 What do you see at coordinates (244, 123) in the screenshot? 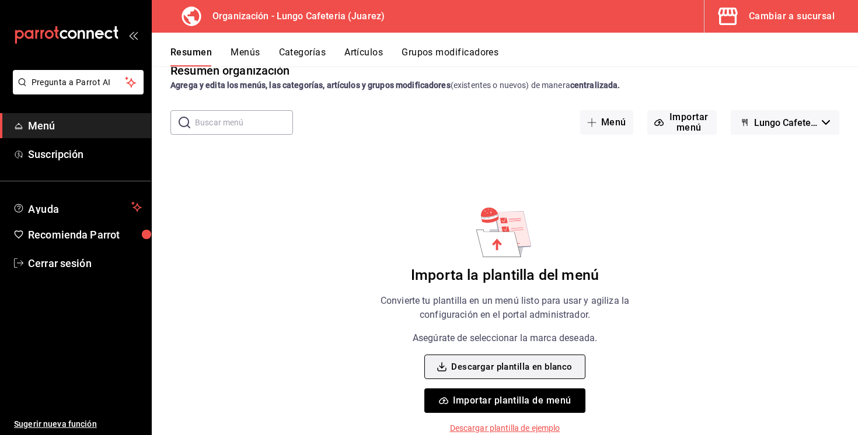
I see `input: Buscar menú` at bounding box center [244, 123].